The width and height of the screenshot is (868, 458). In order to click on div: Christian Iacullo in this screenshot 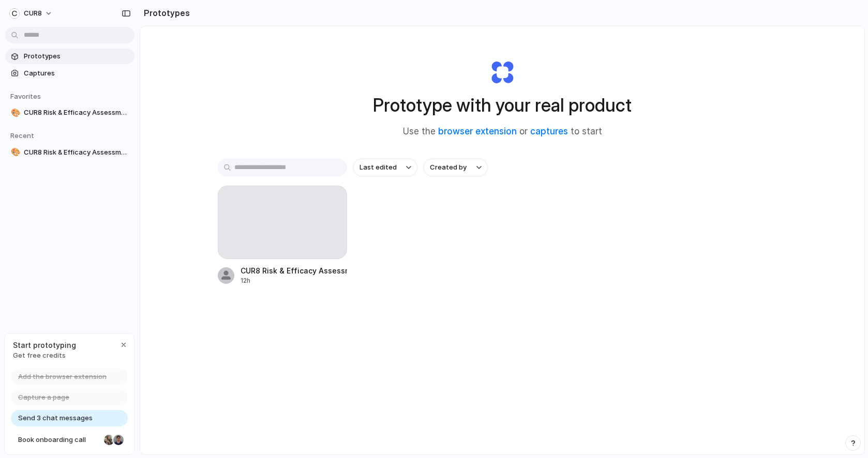, I will do `click(119, 440)`.